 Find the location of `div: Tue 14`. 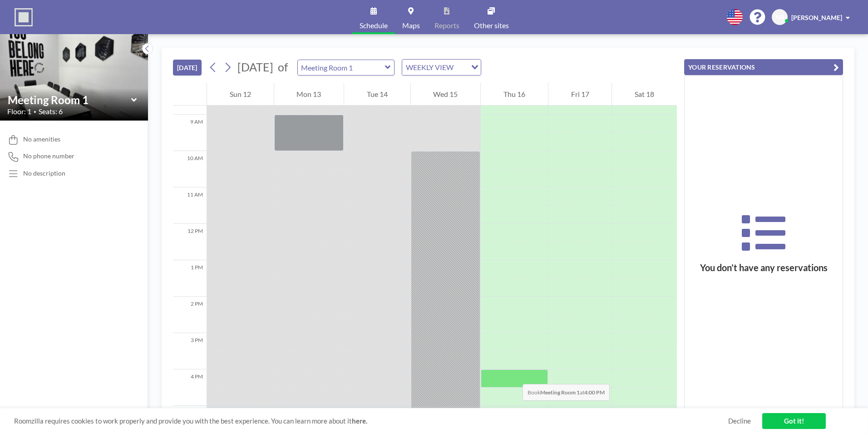

div: Tue 14 is located at coordinates (378, 94).